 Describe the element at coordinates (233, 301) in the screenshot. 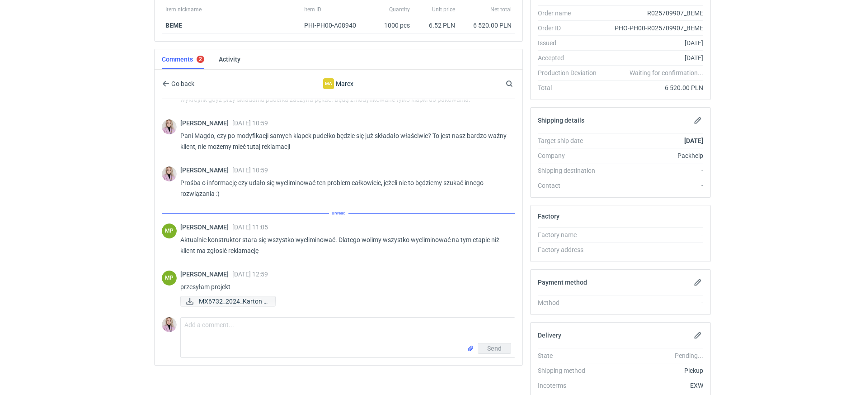

I see `span: MX6732_2024_Karton F...` at that location.